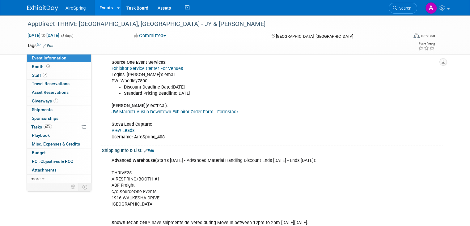  I want to click on a: Event Information, so click(59, 58).